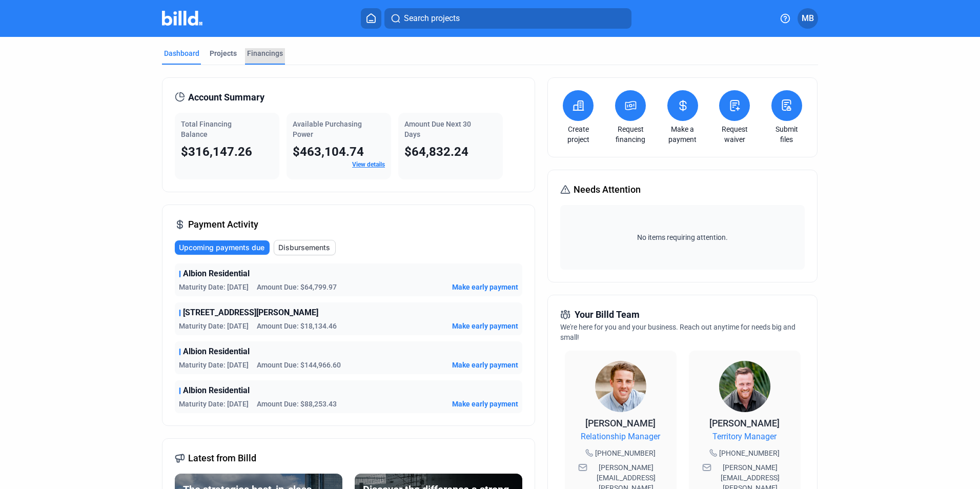 Image resolution: width=980 pixels, height=489 pixels. I want to click on span: Amount Due: $18,134.46, so click(297, 326).